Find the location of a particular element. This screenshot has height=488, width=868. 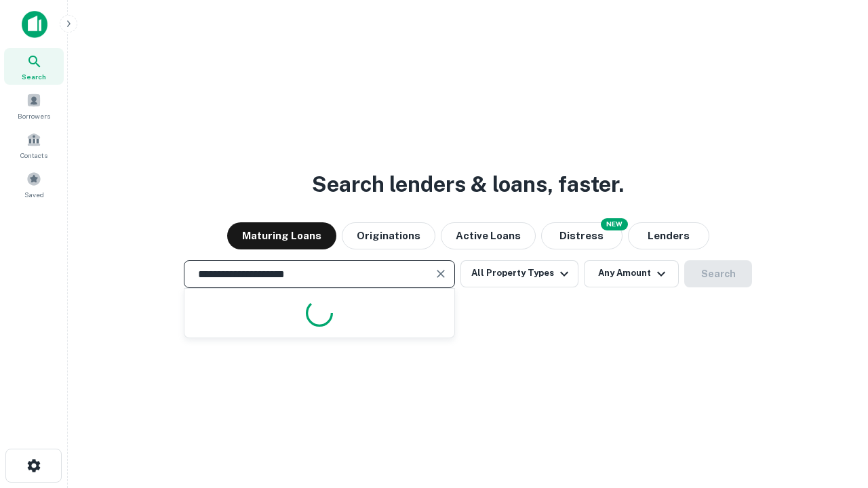

button: Search distressed loans with lien and other non-mortgage details. is located at coordinates (582, 236).